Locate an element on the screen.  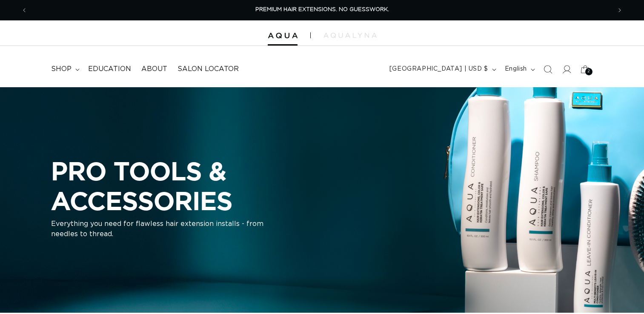
summary: shop is located at coordinates (65, 69).